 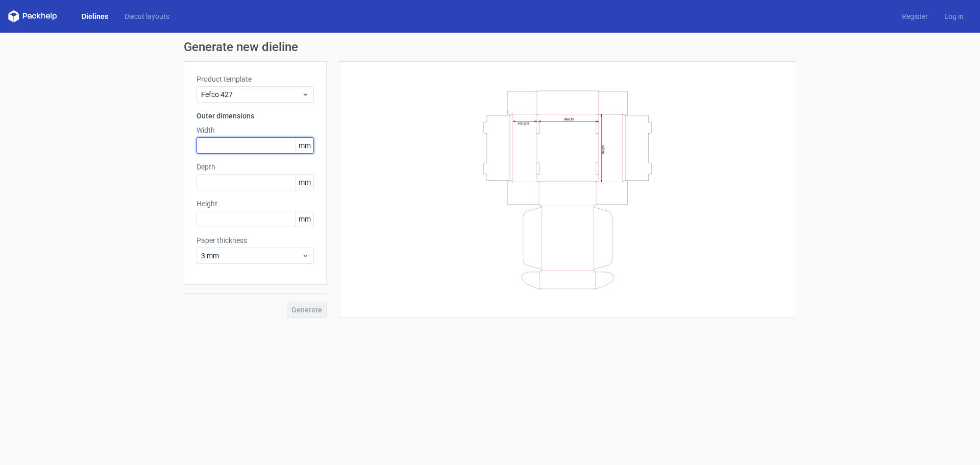 What do you see at coordinates (147, 16) in the screenshot?
I see `a: Diecut layouts` at bounding box center [147, 16].